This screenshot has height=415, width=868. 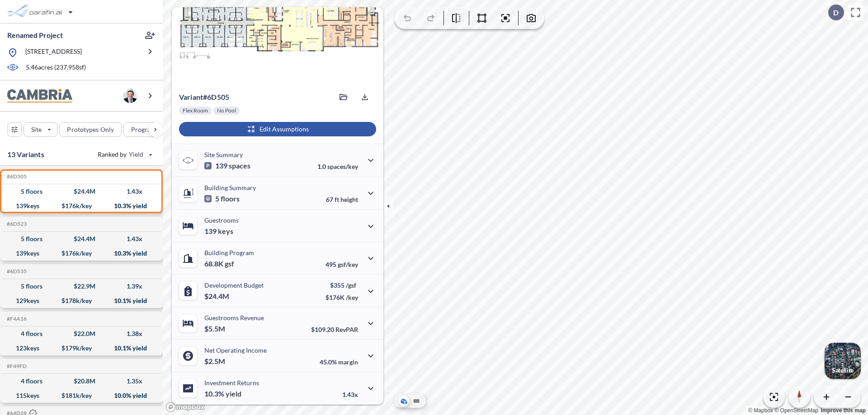 What do you see at coordinates (796, 410) in the screenshot?
I see `a: OpenStreetMap` at bounding box center [796, 410].